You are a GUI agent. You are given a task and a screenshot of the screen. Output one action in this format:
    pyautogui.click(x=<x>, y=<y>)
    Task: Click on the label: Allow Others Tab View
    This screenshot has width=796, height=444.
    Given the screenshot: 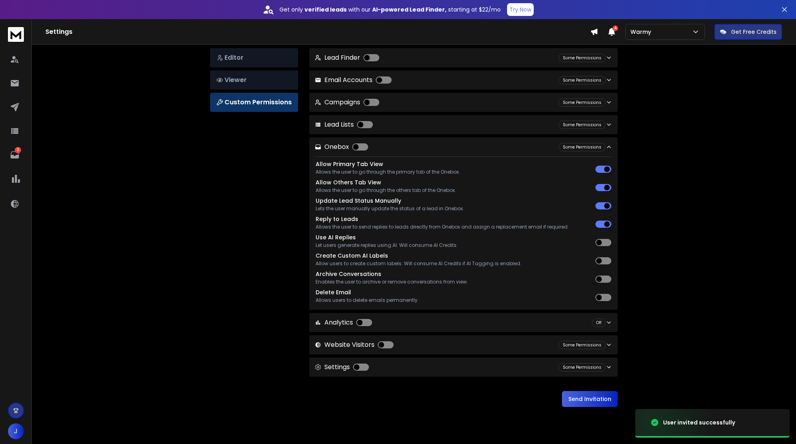 What is the action you would take?
    pyautogui.click(x=348, y=182)
    